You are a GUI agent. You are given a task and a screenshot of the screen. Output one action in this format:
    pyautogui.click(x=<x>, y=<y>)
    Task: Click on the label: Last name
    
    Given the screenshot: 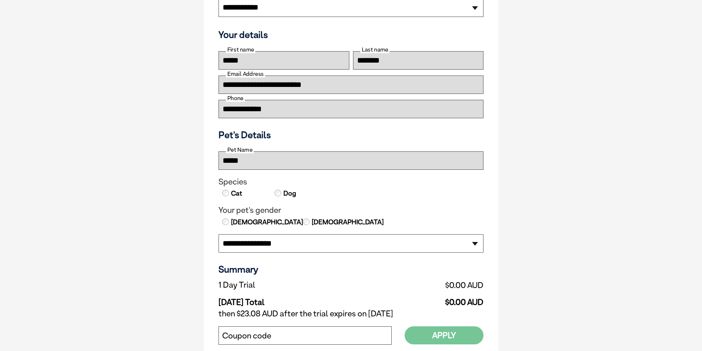 What is the action you would take?
    pyautogui.click(x=375, y=50)
    